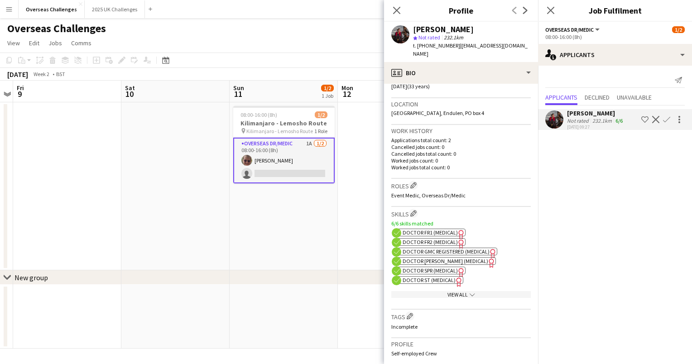 The height and width of the screenshot is (364, 692). What do you see at coordinates (284, 123) in the screenshot?
I see `h3: Kilimanjaro - Lemosho Route` at bounding box center [284, 123].